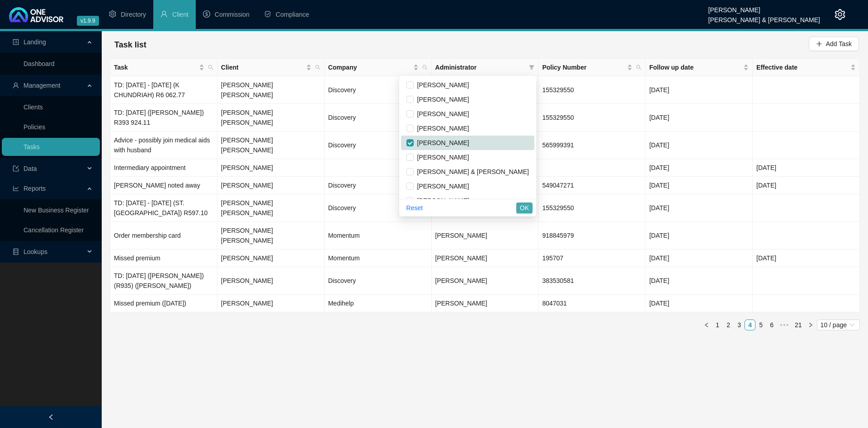 Image resolution: width=868 pixels, height=428 pixels. I want to click on span: database, so click(16, 252).